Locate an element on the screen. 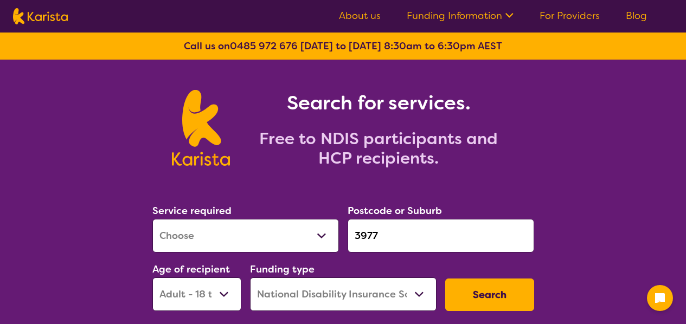  a: About us is located at coordinates (359, 16).